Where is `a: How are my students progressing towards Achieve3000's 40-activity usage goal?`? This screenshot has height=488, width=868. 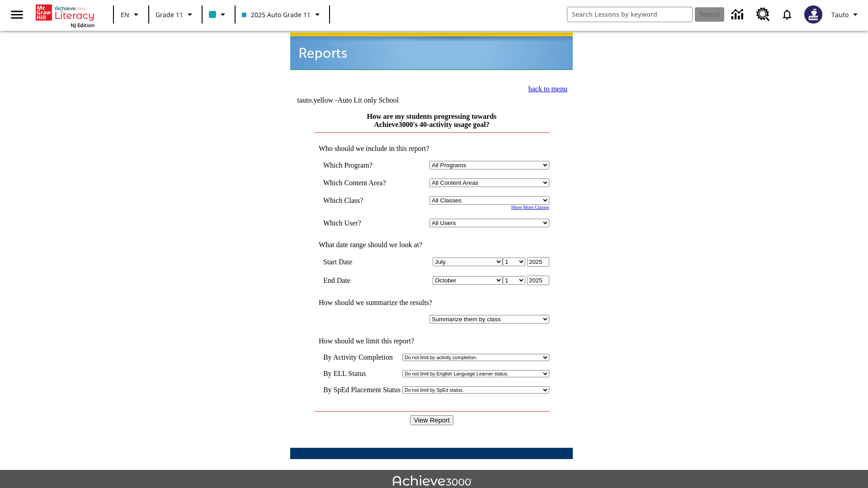
a: How are my students progressing towards Achieve3000's 40-activity usage goal? is located at coordinates (432, 120).